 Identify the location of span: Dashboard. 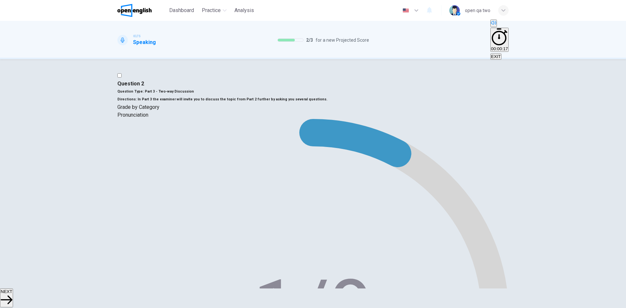
(182, 10).